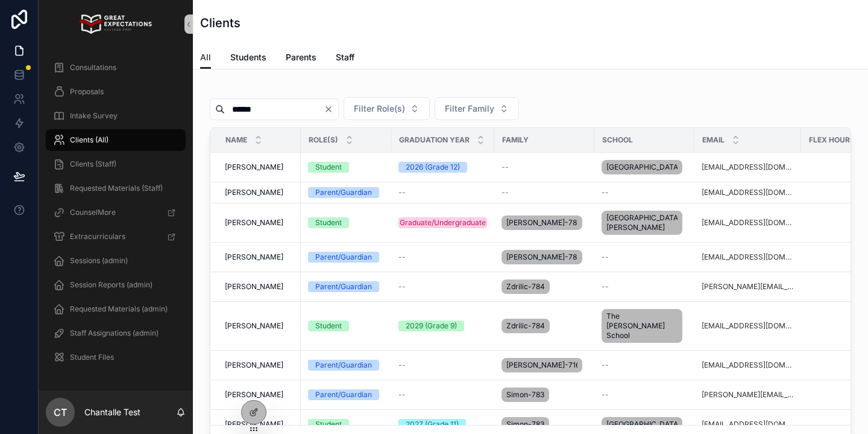  What do you see at coordinates (431, 326) in the screenshot?
I see `div: 2029 (Grade 9)` at bounding box center [431, 326].